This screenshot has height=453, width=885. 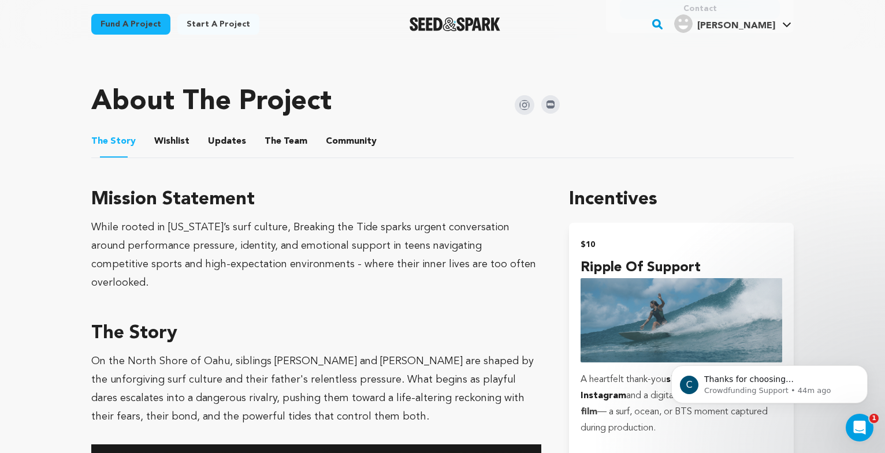 I want to click on span: Mazziani G.'s Profile, so click(x=732, y=24).